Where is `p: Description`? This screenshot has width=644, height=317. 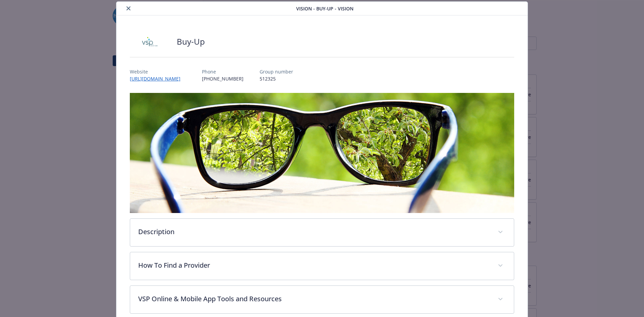 p: Description is located at coordinates (314, 232).